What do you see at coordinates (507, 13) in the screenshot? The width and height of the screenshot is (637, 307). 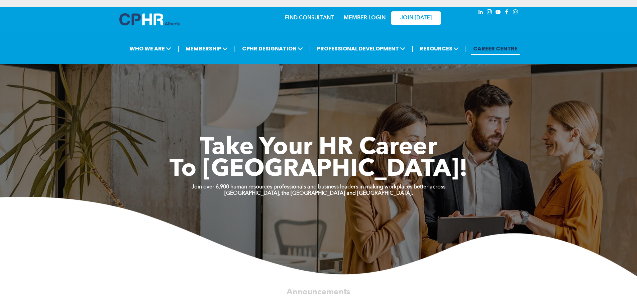 I see `a: facebook` at bounding box center [507, 13].